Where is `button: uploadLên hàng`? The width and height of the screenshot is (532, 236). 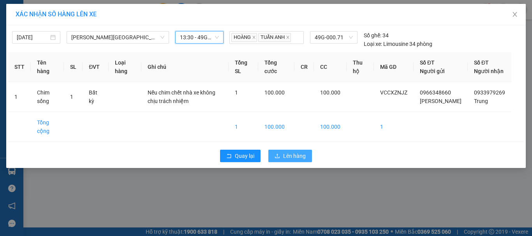
button: uploadLên hàng is located at coordinates (290, 156).